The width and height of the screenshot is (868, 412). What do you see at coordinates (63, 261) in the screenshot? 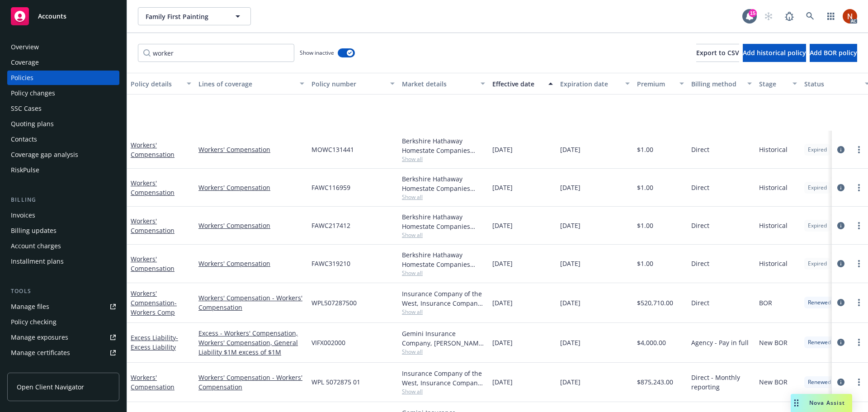
I see `a: Installment plans` at bounding box center [63, 261].